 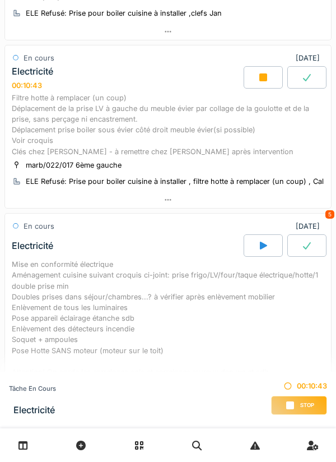 I want to click on div: marb/022/017 6ème gauche, so click(x=73, y=165).